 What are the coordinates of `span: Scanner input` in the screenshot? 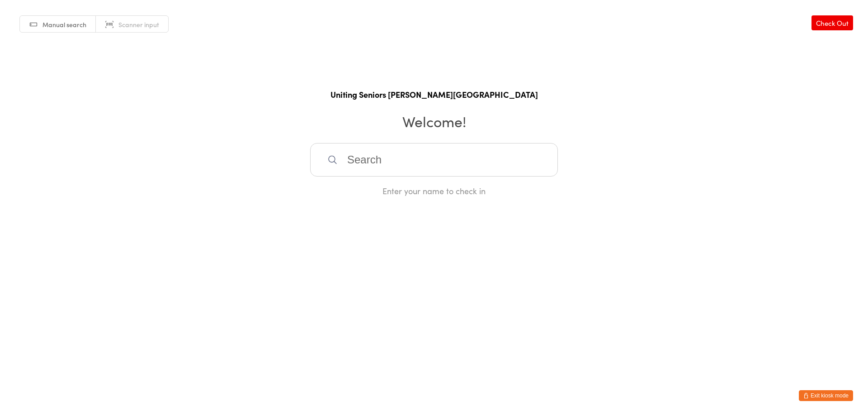 It's located at (139, 24).